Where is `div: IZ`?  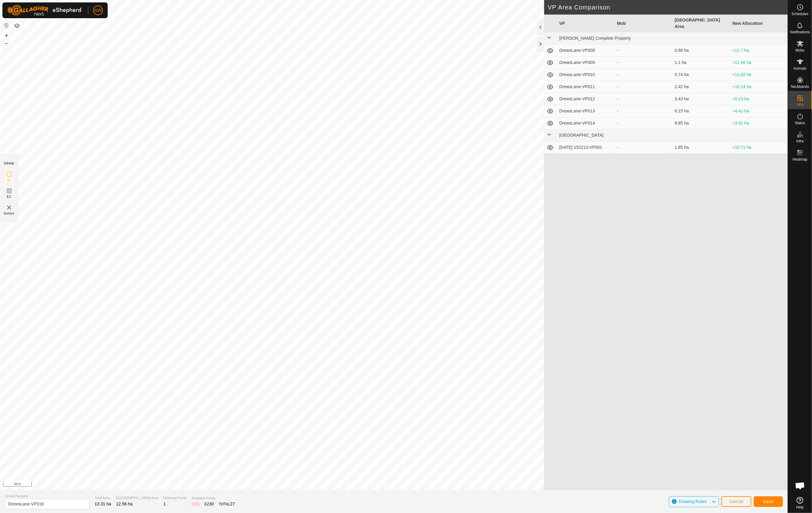
div: IZ is located at coordinates (196, 504).